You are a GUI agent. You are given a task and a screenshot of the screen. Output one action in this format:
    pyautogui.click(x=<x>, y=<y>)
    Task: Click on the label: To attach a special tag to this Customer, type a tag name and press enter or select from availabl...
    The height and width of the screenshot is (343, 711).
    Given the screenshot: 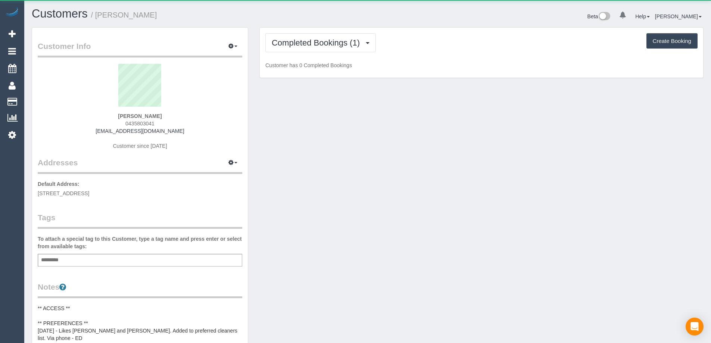 What is the action you would take?
    pyautogui.click(x=140, y=242)
    